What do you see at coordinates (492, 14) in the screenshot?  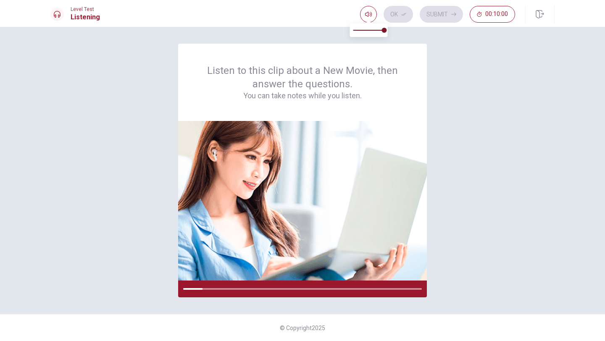 I see `button: 00:10:00` at bounding box center [492, 14].